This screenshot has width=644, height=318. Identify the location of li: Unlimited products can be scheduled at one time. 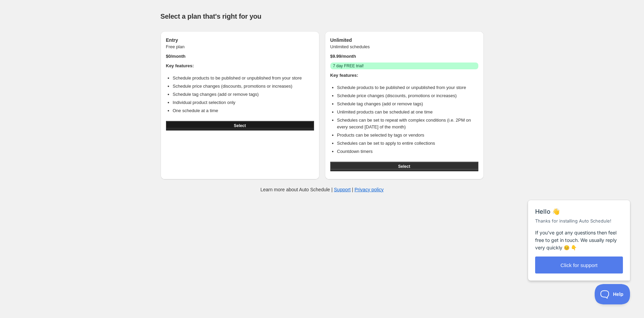
(408, 112).